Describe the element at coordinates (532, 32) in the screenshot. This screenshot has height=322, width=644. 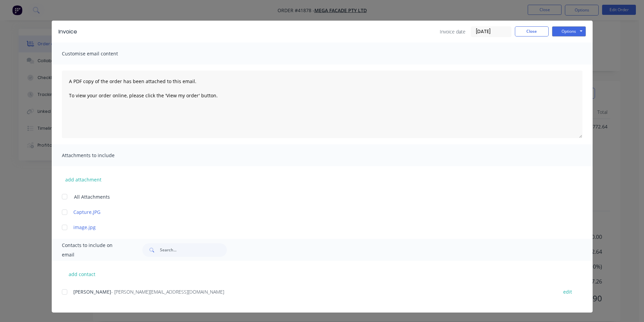
I see `button: Close` at that location.